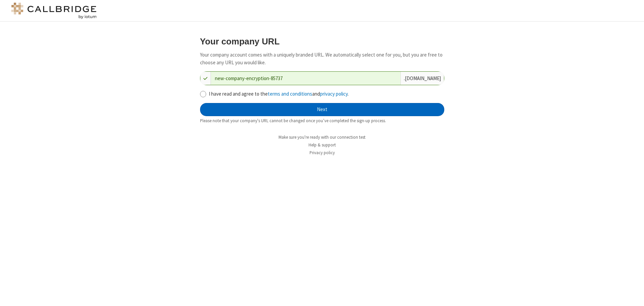 The width and height of the screenshot is (644, 306). Describe the element at coordinates (326, 94) in the screenshot. I see `label: I have read and agree to the and .` at that location.